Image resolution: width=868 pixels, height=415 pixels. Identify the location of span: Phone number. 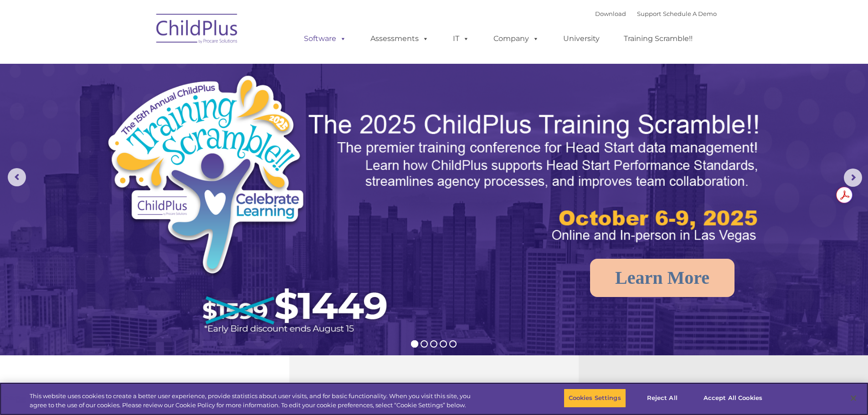
(146, 100).